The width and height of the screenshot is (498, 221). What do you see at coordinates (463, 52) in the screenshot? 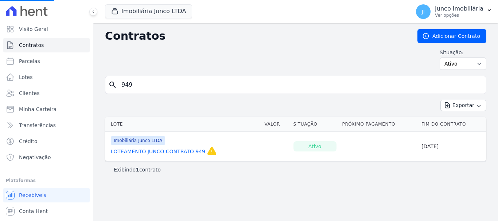
I see `label: Situação:` at bounding box center [463, 52].